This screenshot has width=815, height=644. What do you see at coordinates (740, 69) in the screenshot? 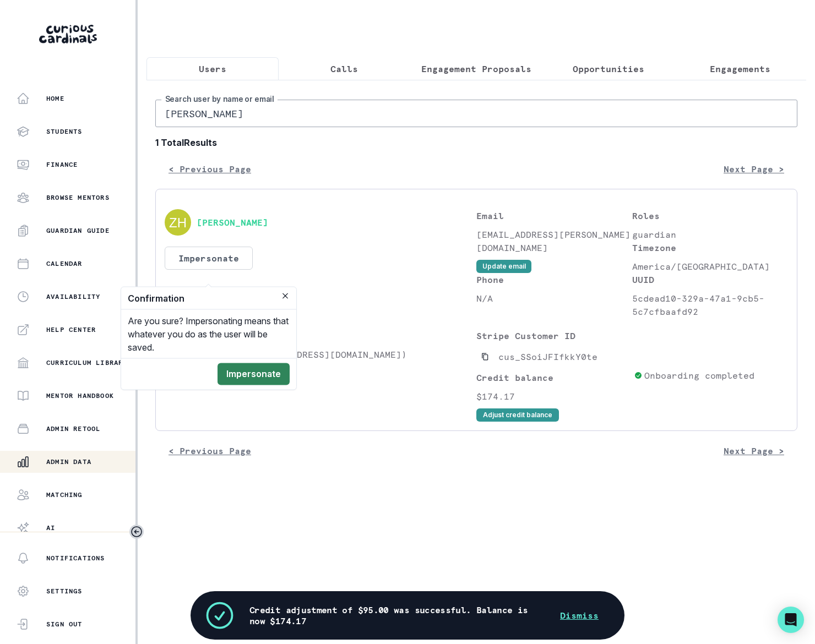
I see `p: Engagements` at bounding box center [740, 69].